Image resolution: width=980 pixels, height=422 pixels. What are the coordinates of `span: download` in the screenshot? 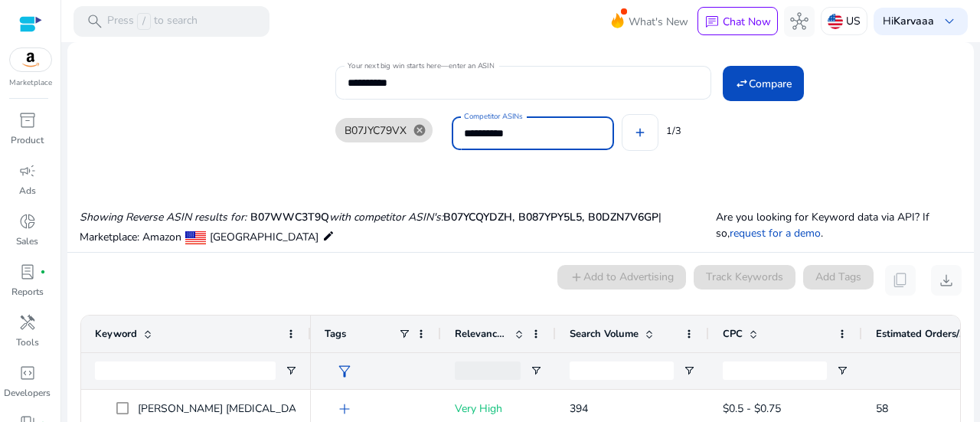 It's located at (947, 280).